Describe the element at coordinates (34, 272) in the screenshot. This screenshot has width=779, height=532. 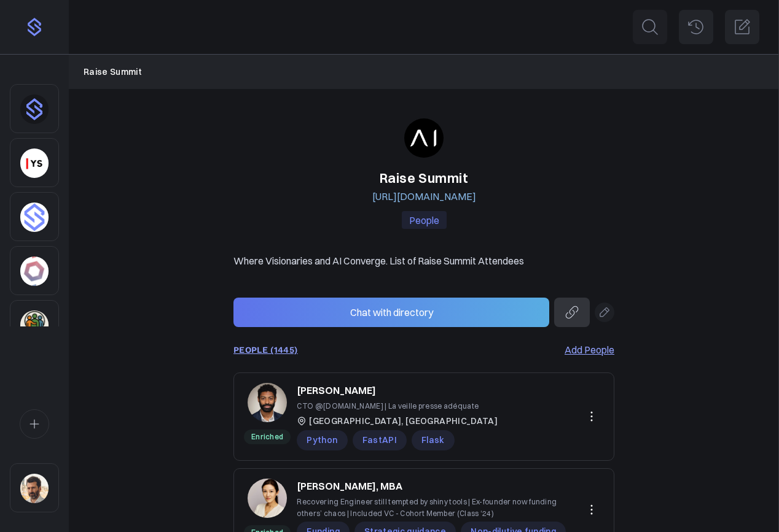
I see `img: 4hc3xb4og75h35779zhp6duy5ffo` at that location.